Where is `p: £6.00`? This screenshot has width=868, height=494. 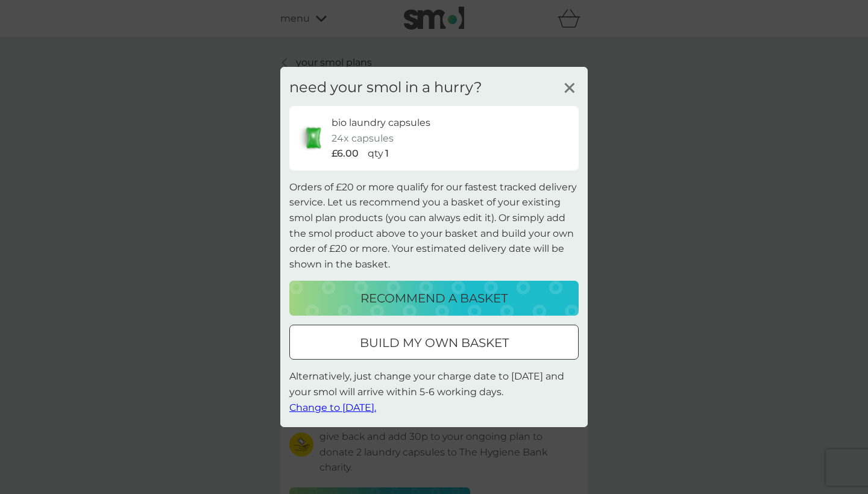
p: £6.00 is located at coordinates (345, 153).